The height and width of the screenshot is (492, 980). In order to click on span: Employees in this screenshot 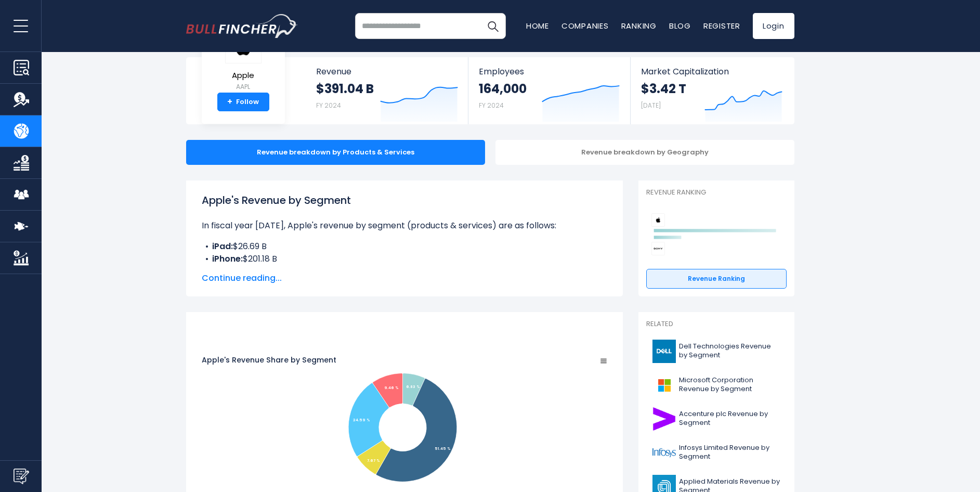, I will do `click(549, 71)`.